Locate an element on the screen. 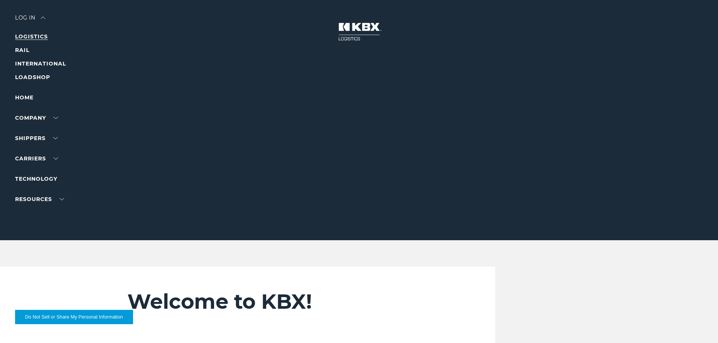  img: arrow is located at coordinates (43, 18).